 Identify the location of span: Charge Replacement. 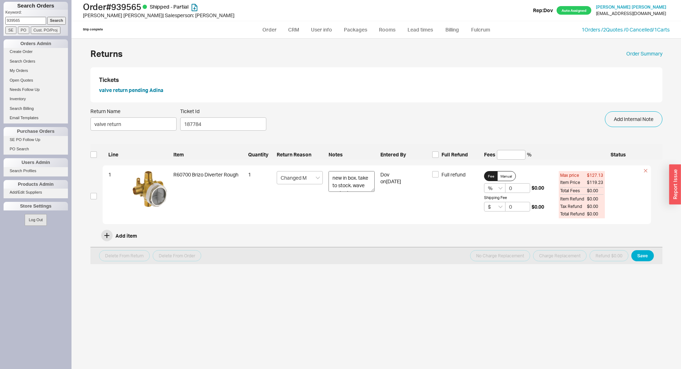
(560, 256).